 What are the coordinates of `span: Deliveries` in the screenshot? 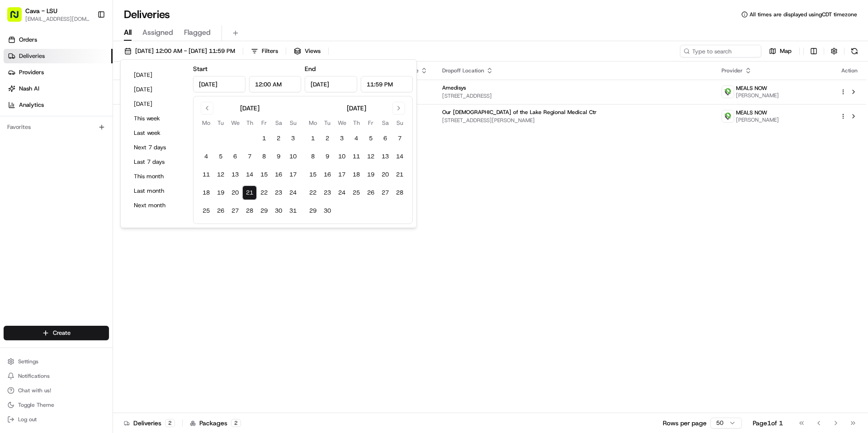 It's located at (32, 56).